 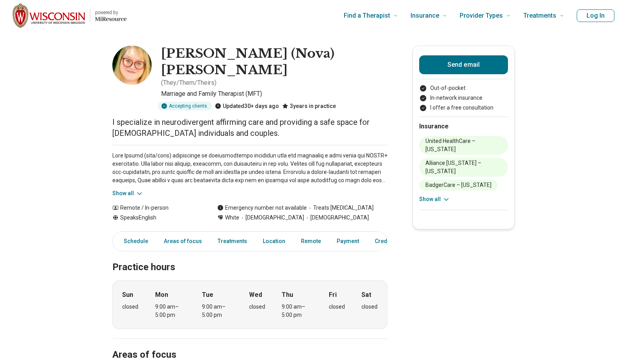 I want to click on a: Payment, so click(x=348, y=241).